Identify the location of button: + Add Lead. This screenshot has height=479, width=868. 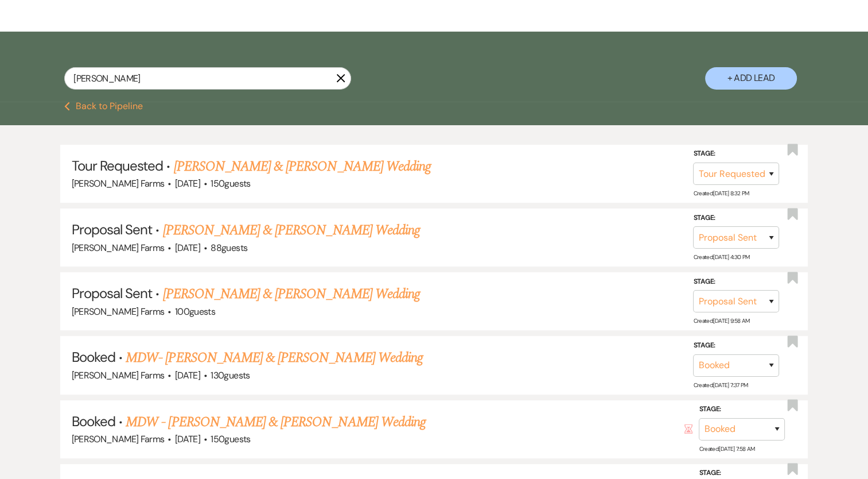
(751, 78).